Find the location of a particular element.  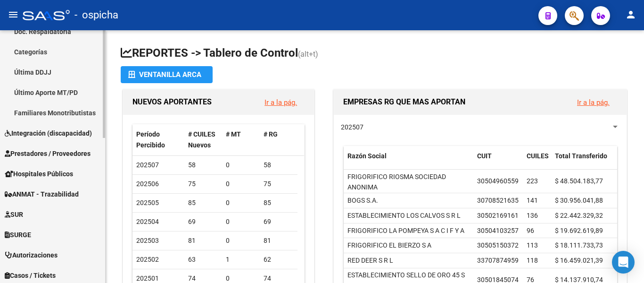

span: Razón Social is located at coordinates (367, 156).